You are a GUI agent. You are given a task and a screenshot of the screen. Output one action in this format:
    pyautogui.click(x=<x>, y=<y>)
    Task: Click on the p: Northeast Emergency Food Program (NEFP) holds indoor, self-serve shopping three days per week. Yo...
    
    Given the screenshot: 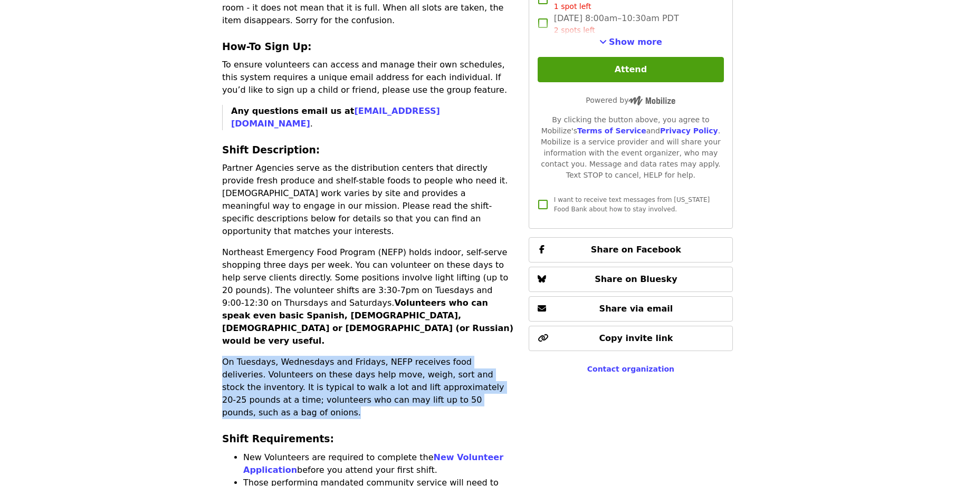 What is the action you would take?
    pyautogui.click(x=369, y=297)
    